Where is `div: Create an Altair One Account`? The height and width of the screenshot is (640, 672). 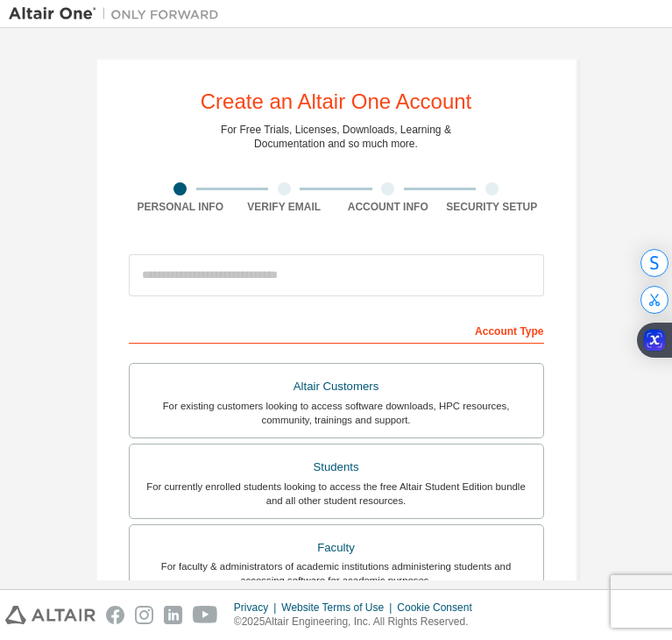
div: Create an Altair One Account is located at coordinates (336, 101).